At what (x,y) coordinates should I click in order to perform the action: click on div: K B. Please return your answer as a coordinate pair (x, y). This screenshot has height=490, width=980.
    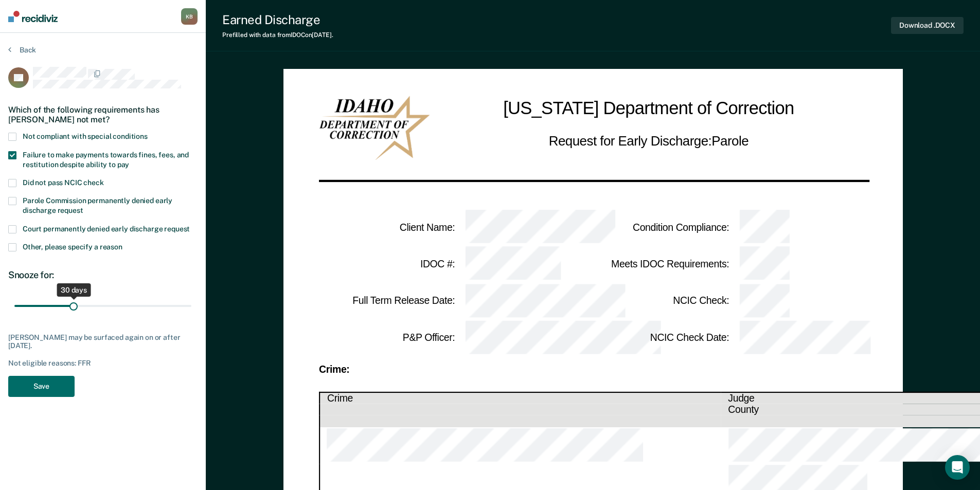
    Looking at the image, I should click on (189, 16).